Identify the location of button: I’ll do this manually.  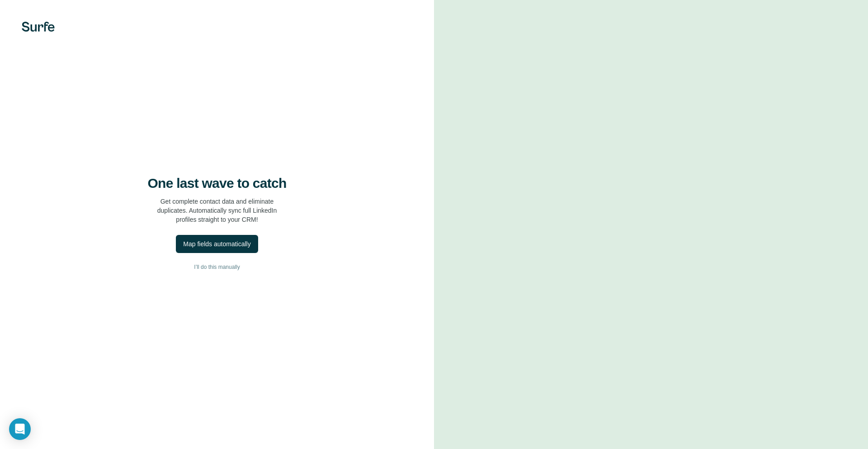
(217, 267).